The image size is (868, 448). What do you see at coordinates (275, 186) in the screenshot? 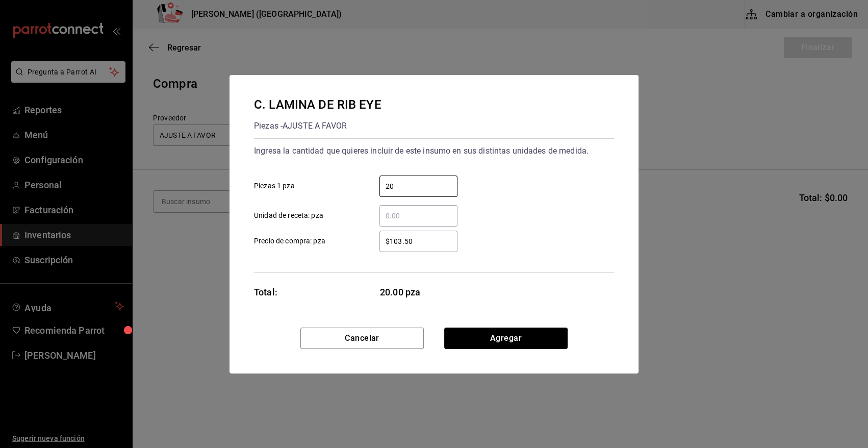
I see `span: Piezas 1 pza` at bounding box center [275, 186].